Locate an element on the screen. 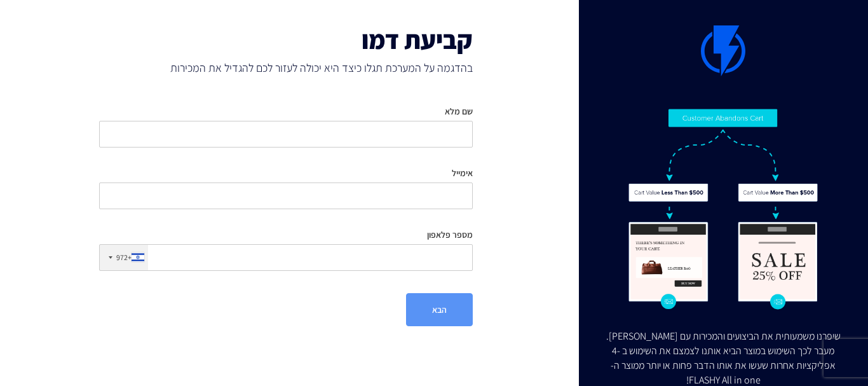 The width and height of the screenshot is (868, 386). img: Flashy is located at coordinates (724, 209).